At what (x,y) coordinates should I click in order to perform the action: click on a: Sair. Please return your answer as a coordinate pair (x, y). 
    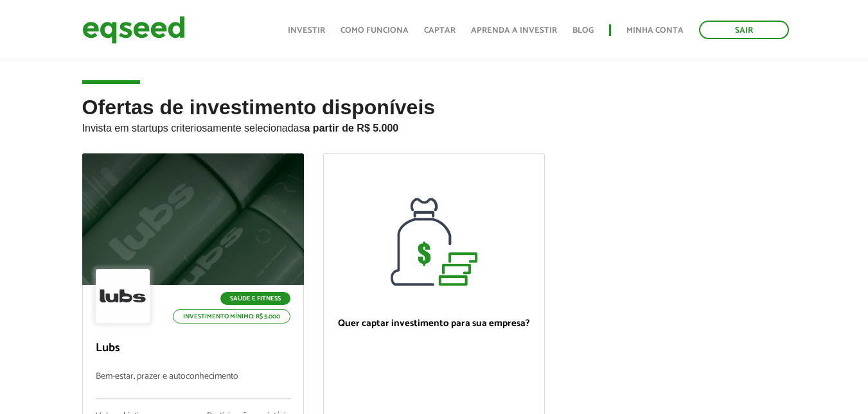
    Looking at the image, I should click on (744, 29).